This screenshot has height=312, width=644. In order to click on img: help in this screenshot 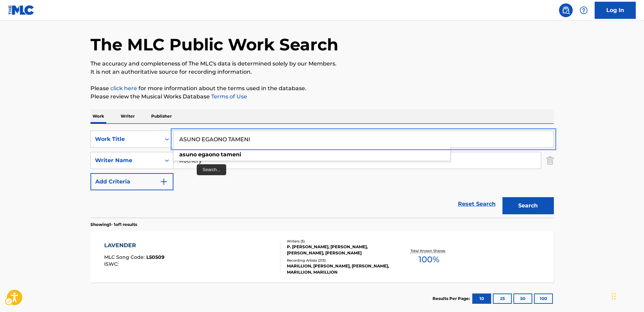, I will do `click(584, 10)`.